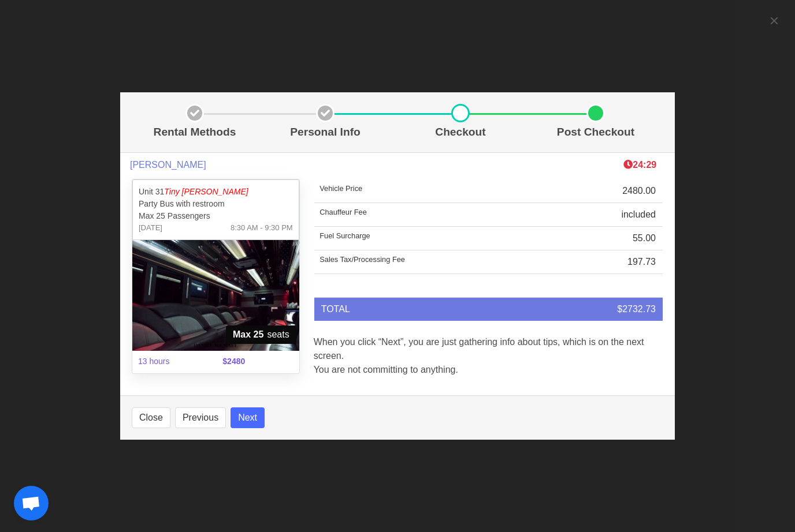  I want to click on td: included, so click(601, 215).